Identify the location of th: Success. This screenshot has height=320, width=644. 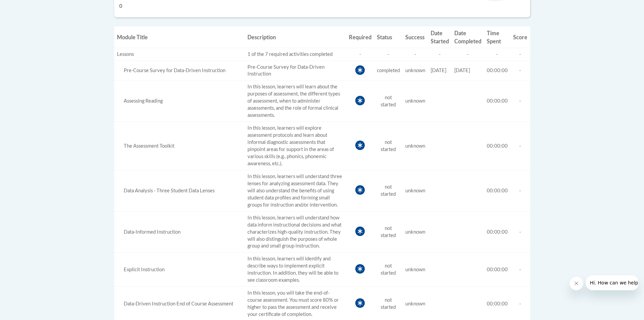
(415, 37).